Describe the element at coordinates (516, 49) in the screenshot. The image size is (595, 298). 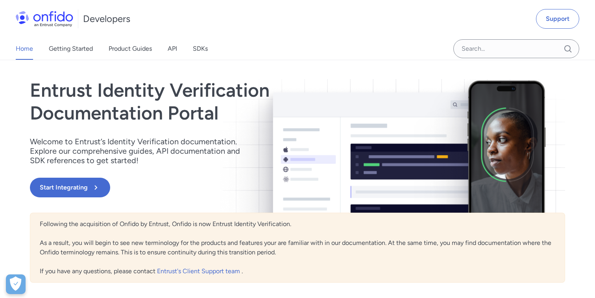
I see `input: Onfido search input field` at that location.